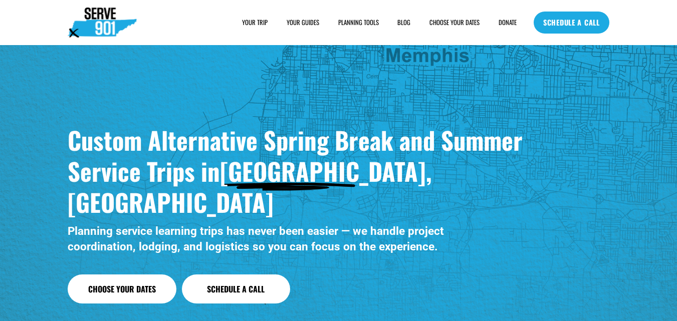 The height and width of the screenshot is (321, 677). I want to click on strong: Custom Alternative Spring Break and Summer Service Trips in, so click(298, 155).